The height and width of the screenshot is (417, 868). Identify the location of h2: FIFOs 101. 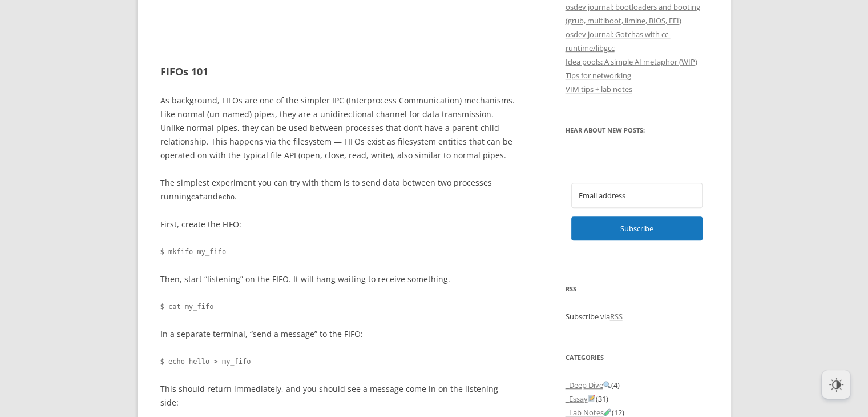
(338, 72).